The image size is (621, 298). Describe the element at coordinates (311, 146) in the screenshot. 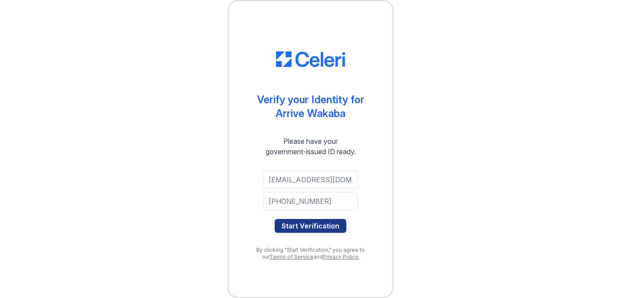

I see `div: Please have your government-issued ID ready.` at that location.